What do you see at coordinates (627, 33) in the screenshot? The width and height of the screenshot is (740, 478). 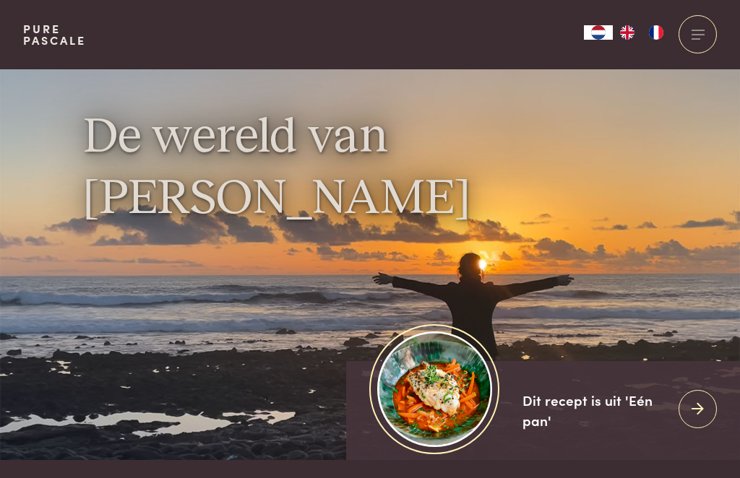 I see `a: EN` at bounding box center [627, 33].